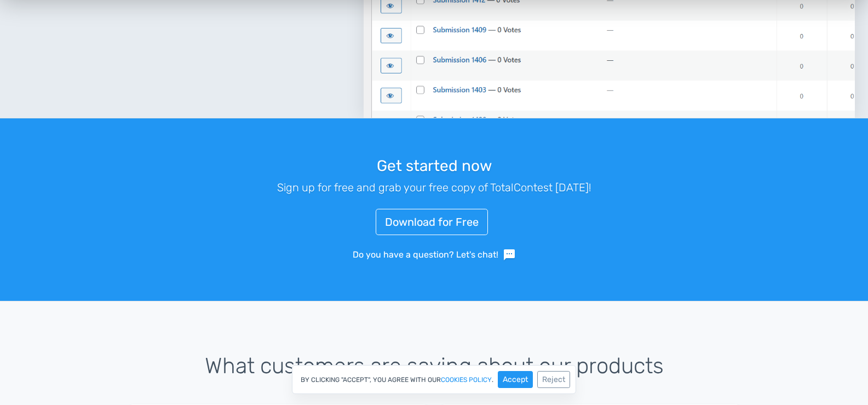 This screenshot has height=405, width=868. Describe the element at coordinates (432, 222) in the screenshot. I see `a: Download for Free` at that location.